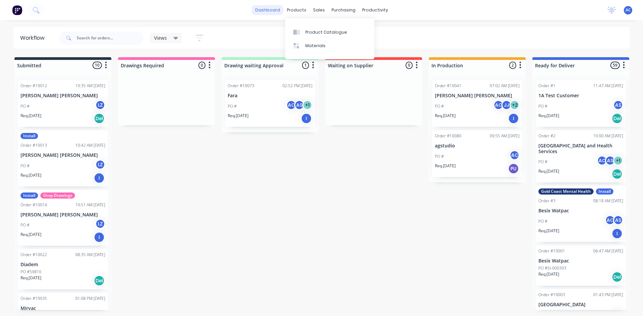 Image resolution: width=643 pixels, height=316 pixels. What do you see at coordinates (326, 32) in the screenshot?
I see `div: Product Catalogue` at bounding box center [326, 32].